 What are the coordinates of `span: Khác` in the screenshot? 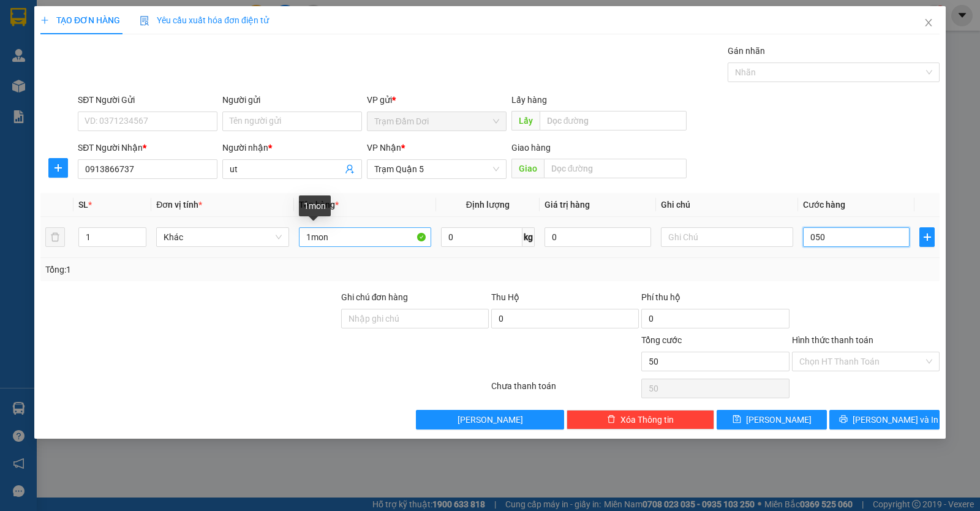 It's located at (222, 237).